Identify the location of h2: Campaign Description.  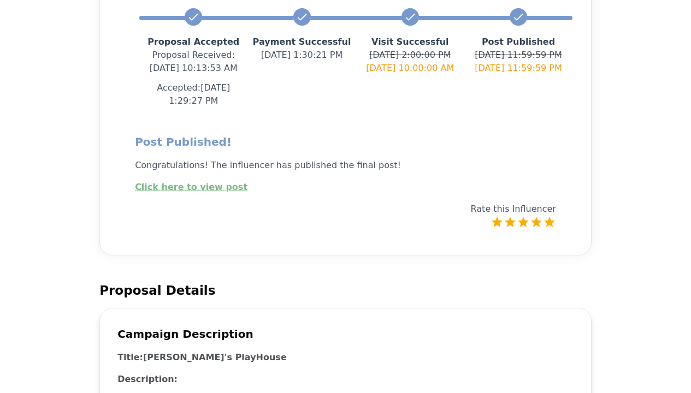
(345, 334).